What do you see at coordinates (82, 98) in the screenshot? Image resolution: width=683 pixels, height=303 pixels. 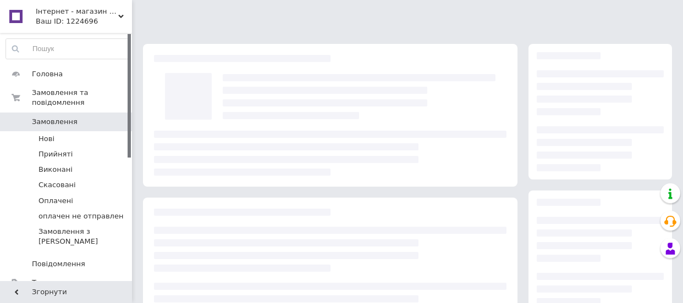 I see `span: Замовлення та повідомлення` at bounding box center [82, 98].